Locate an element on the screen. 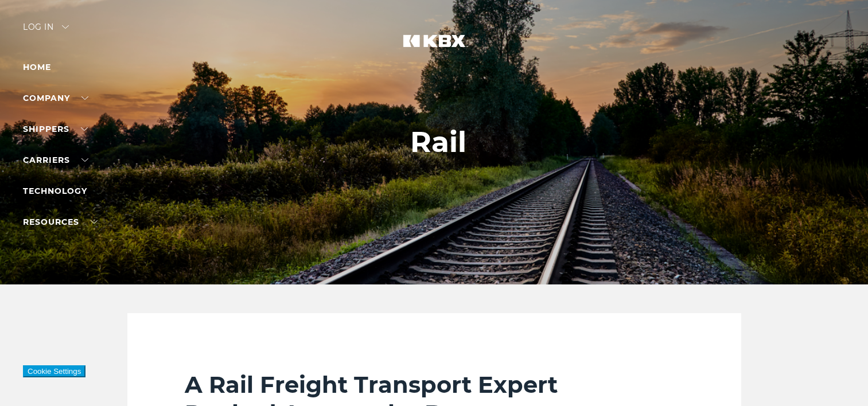 This screenshot has height=406, width=868. a: Company is located at coordinates (56, 98).